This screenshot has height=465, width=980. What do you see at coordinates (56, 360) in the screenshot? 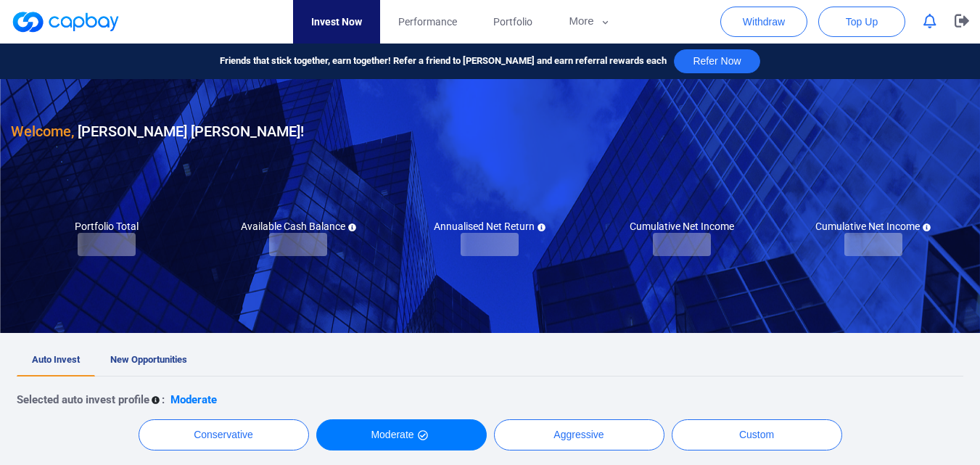
I see `span: Auto Invest` at bounding box center [56, 360].